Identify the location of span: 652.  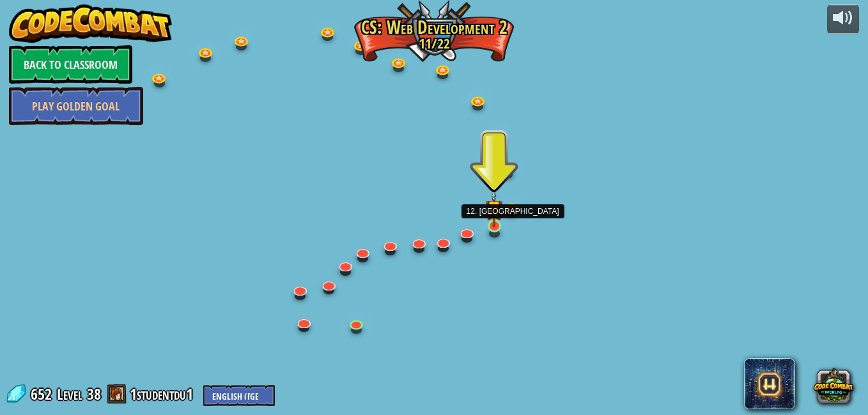
(43, 394).